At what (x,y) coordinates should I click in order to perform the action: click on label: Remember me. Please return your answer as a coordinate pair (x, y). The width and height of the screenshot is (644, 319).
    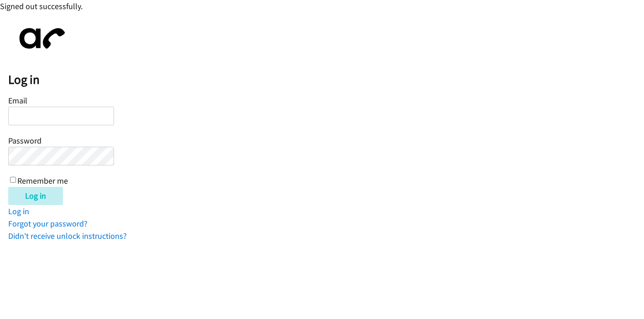
    Looking at the image, I should click on (42, 180).